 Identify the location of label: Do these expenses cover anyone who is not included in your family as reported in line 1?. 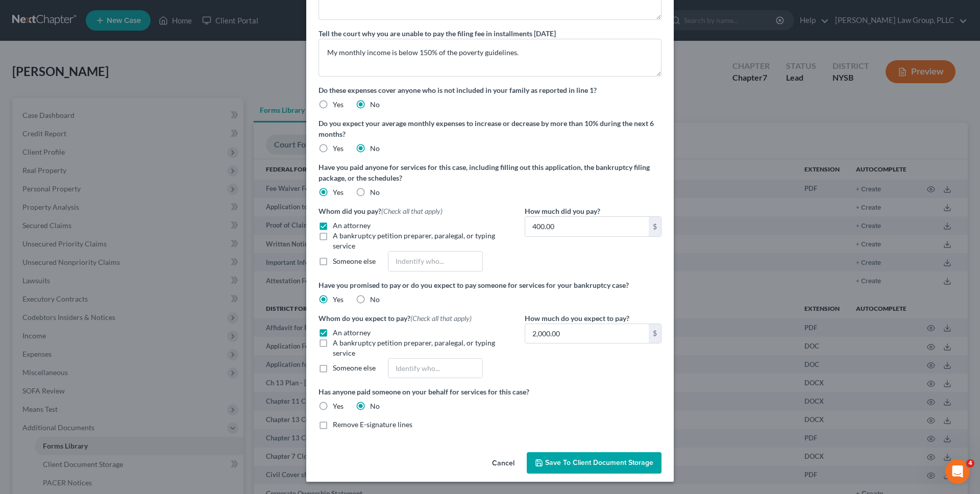
(490, 90).